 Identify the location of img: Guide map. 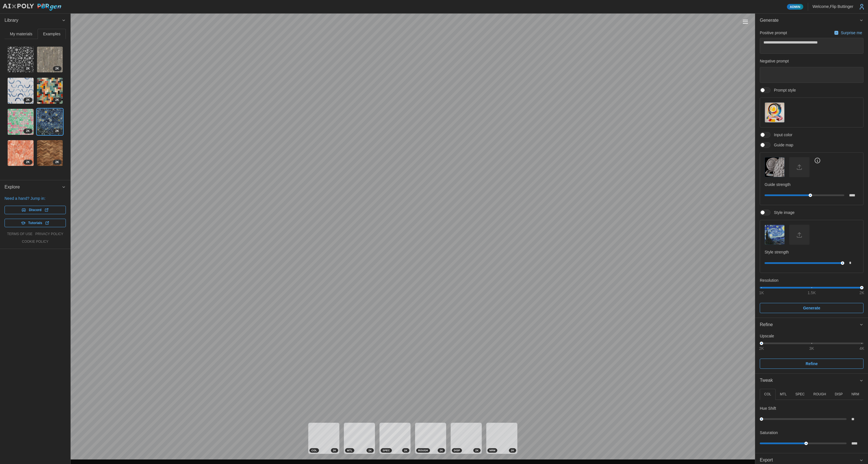
(774, 167).